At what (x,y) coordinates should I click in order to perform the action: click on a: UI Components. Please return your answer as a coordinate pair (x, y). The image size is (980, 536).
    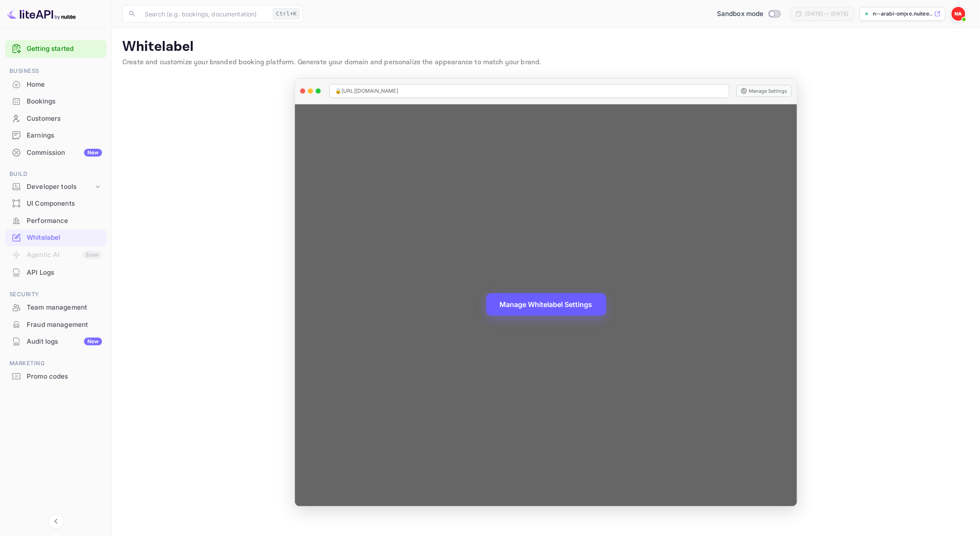
    Looking at the image, I should click on (55, 203).